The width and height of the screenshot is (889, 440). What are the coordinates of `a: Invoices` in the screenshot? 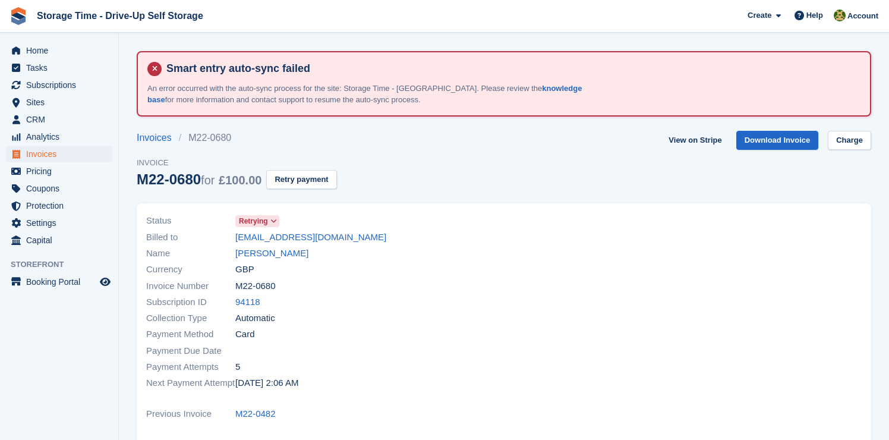 It's located at (157, 138).